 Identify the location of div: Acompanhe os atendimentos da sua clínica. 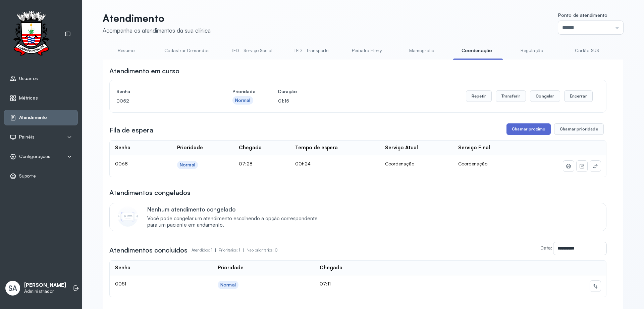
(157, 30).